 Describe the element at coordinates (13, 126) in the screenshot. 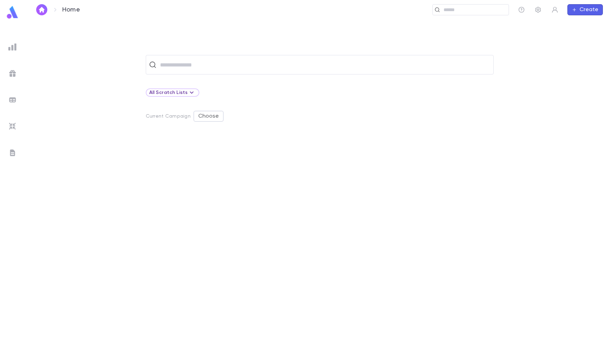

I see `img: imports_grey.530a8a0e642e233f2baf0ef88e8c9fcb.svg` at that location.